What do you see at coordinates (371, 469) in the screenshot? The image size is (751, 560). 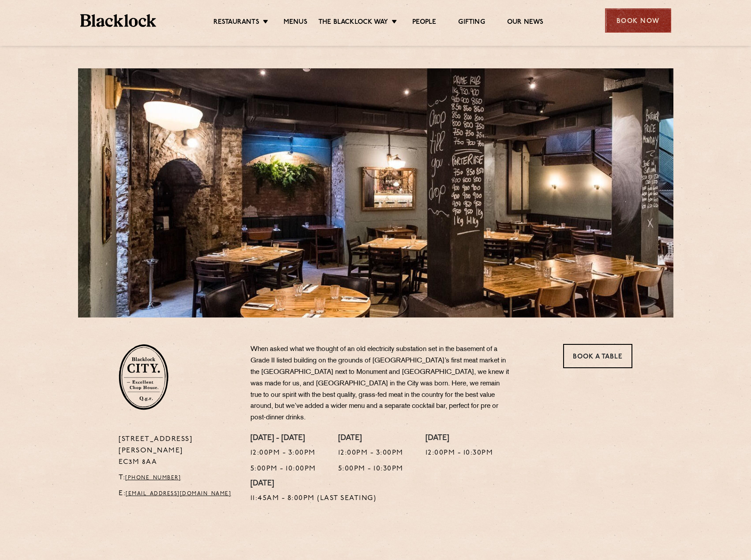 I see `p: 5:00pm - 10:30pm` at bounding box center [371, 469].